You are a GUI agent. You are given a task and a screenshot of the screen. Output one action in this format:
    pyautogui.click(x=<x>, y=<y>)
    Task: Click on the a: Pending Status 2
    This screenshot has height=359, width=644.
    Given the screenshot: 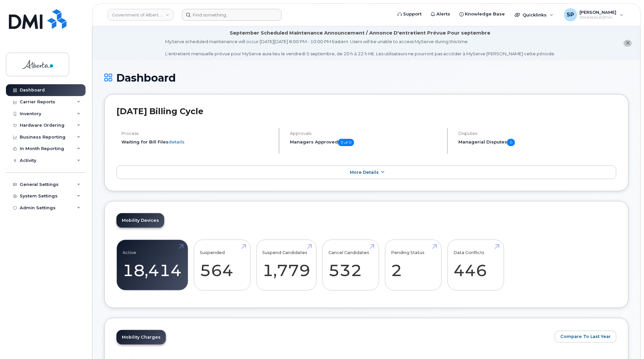 What is the action you would take?
    pyautogui.click(x=413, y=265)
    